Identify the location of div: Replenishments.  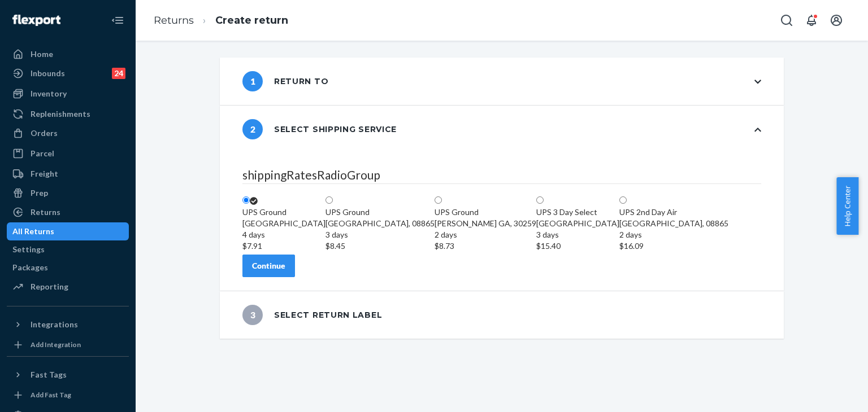
(61, 114).